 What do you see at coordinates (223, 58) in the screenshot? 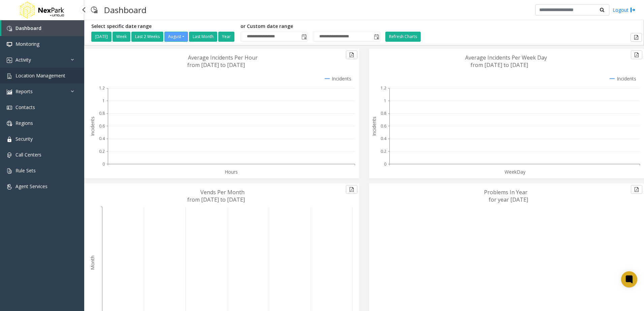
I see `text: Average Incidents Per Hour` at bounding box center [223, 58].